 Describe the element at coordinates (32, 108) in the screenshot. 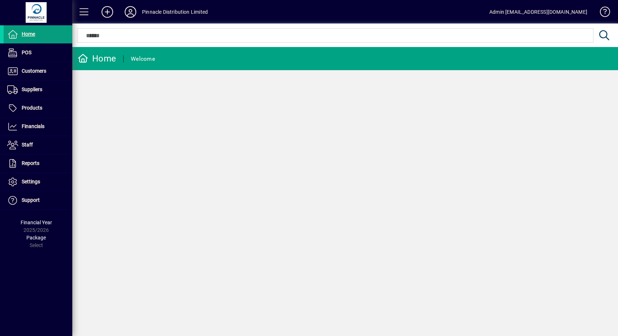

I see `span: Products` at that location.